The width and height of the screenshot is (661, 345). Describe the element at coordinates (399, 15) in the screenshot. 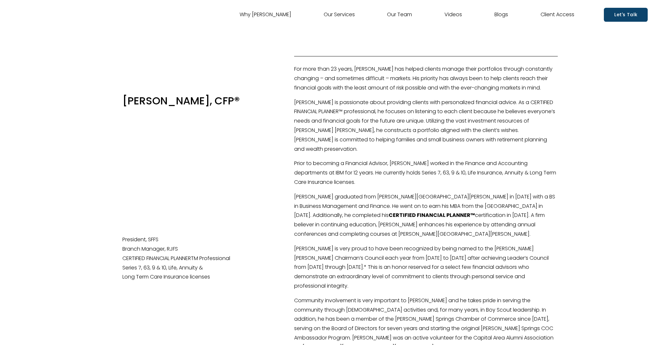

I see `a: Our Team` at that location.